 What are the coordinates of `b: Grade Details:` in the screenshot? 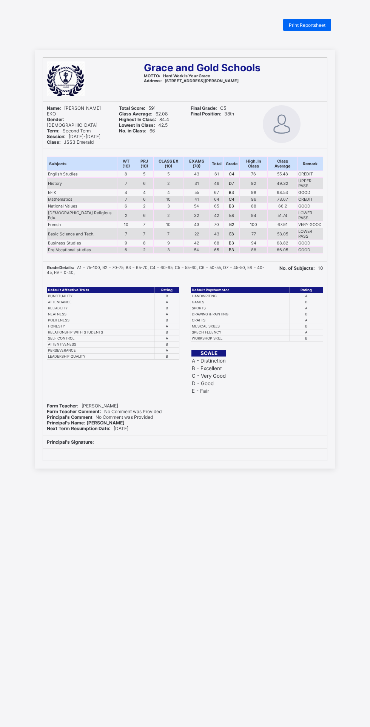 It's located at (60, 268).